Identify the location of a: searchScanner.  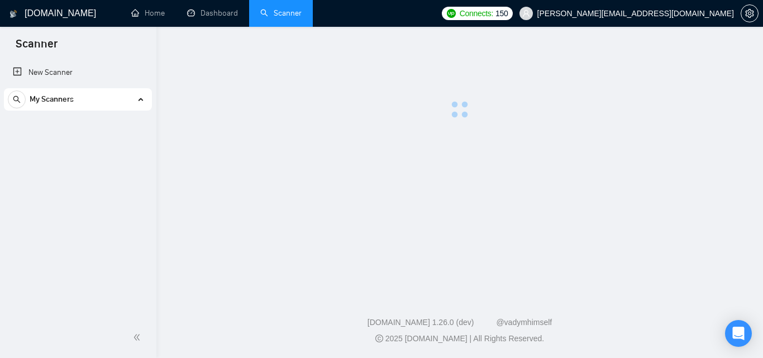
(281, 13).